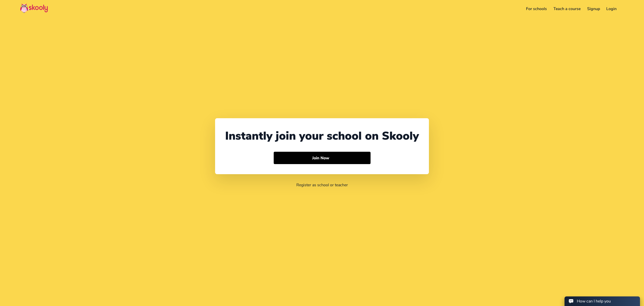  Describe the element at coordinates (34, 8) in the screenshot. I see `img: Skooly` at that location.